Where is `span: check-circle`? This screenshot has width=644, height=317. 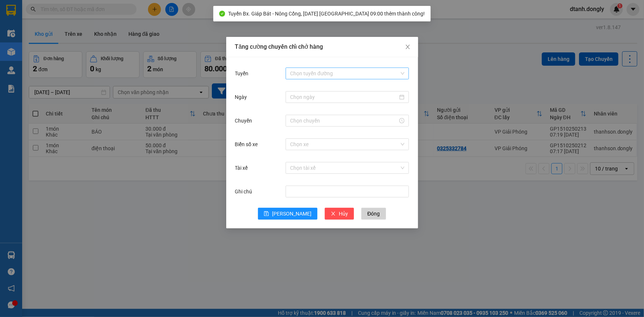 span: check-circle is located at coordinates (222, 14).